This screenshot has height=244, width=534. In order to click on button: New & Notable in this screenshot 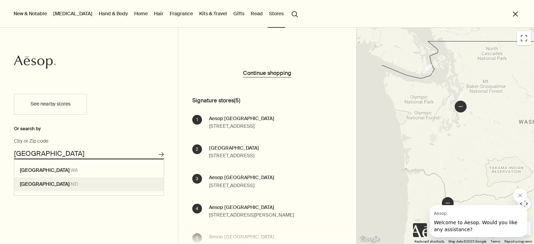, I will do `click(30, 14)`.